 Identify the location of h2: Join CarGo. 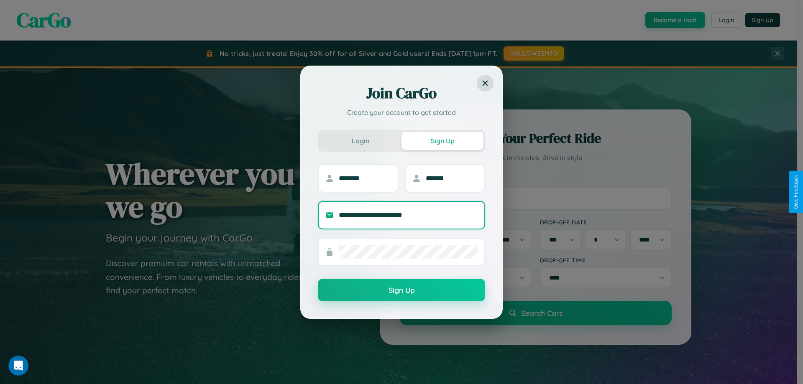
(402, 93).